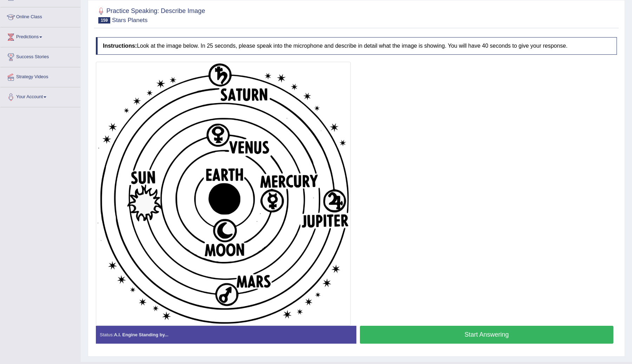 The height and width of the screenshot is (364, 632). What do you see at coordinates (129, 20) in the screenshot?
I see `small: Stars Planets` at bounding box center [129, 20].